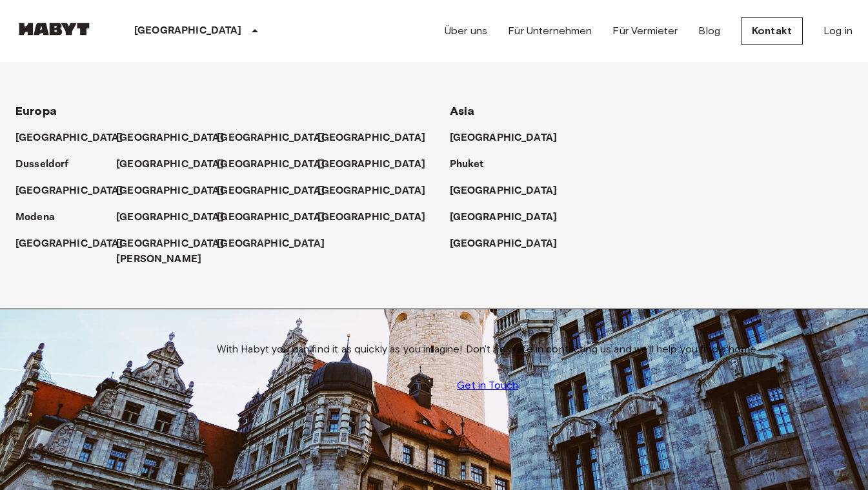 This screenshot has width=868, height=490. Describe the element at coordinates (462, 111) in the screenshot. I see `span: Asia` at that location.